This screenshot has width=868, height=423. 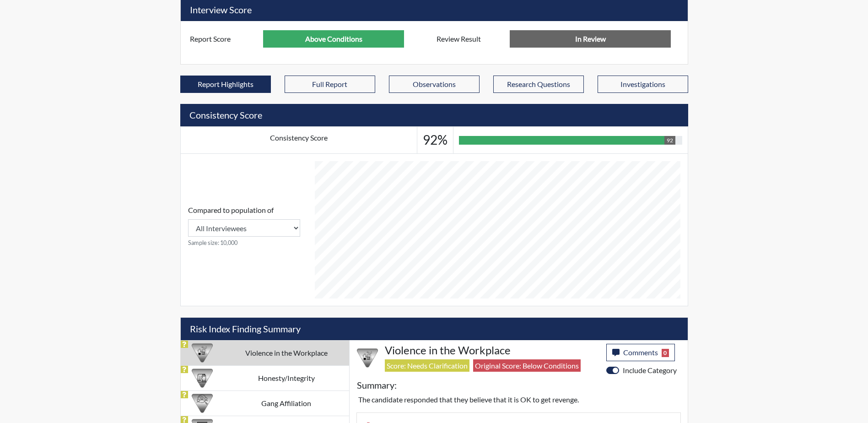 What do you see at coordinates (492, 350) in the screenshot?
I see `h4: Violence in the Workplace` at bounding box center [492, 350].